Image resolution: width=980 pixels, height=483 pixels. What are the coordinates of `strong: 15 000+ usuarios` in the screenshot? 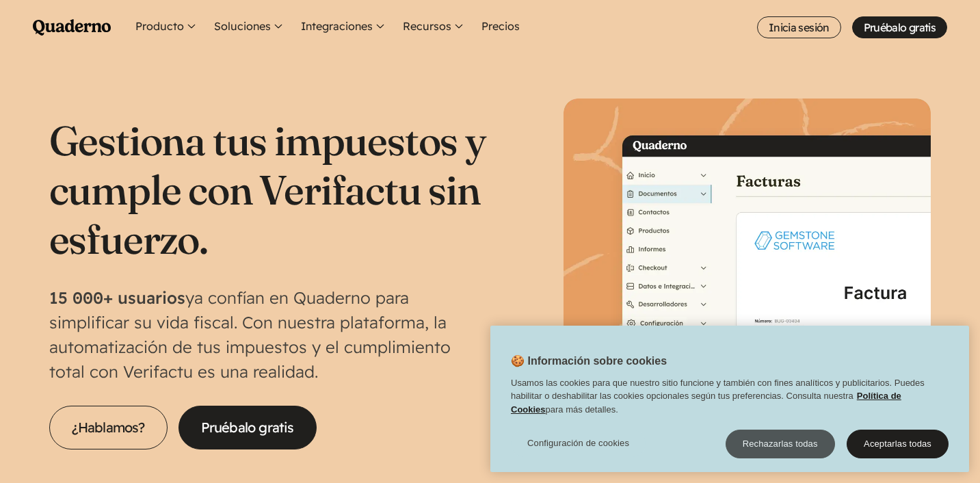 It's located at (117, 297).